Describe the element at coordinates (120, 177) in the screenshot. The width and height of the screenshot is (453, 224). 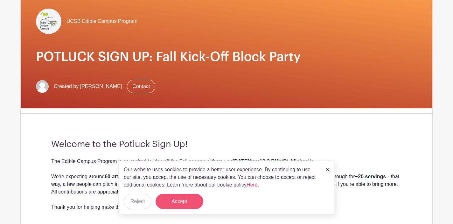
I see `strong: 60 attendees` at that location.